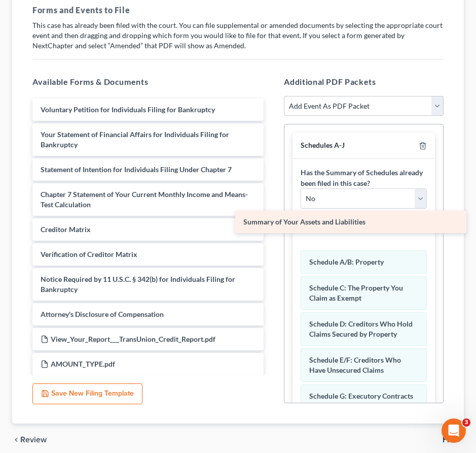 This screenshot has width=476, height=453. What do you see at coordinates (87, 394) in the screenshot?
I see `button: Save New Filing Template` at bounding box center [87, 394].